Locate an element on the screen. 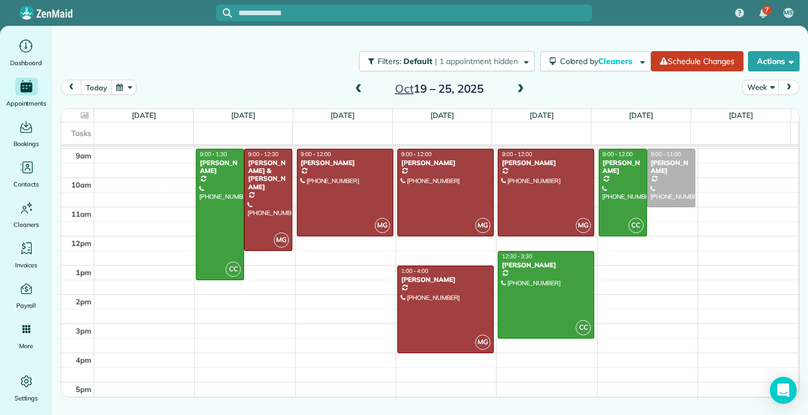 This screenshot has height=415, width=808. a: Filters: Default | 1 appointment hidden is located at coordinates (444, 61).